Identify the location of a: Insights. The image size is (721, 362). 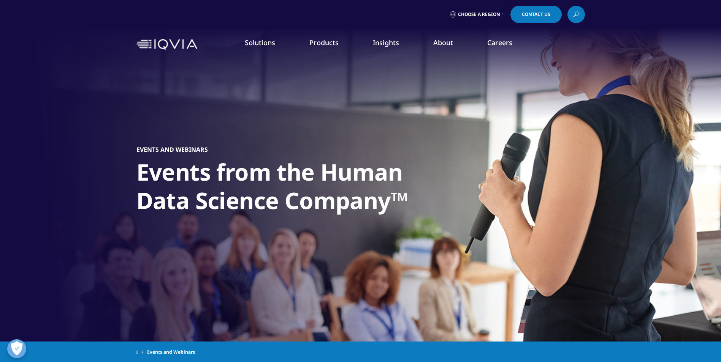
(386, 43).